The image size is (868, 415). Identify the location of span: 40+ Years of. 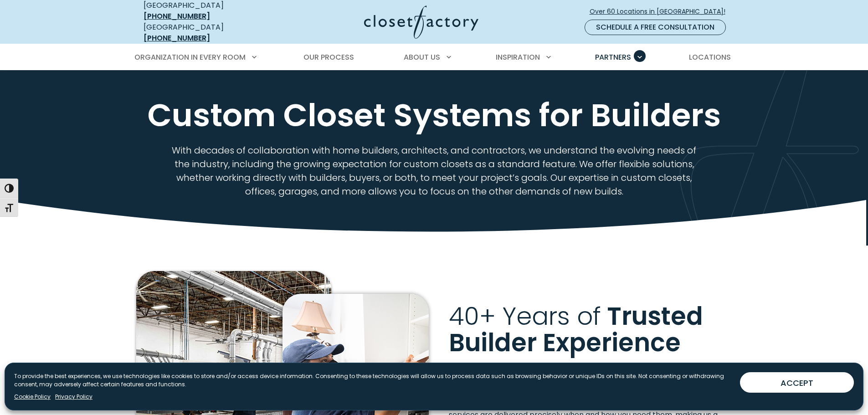
(525, 316).